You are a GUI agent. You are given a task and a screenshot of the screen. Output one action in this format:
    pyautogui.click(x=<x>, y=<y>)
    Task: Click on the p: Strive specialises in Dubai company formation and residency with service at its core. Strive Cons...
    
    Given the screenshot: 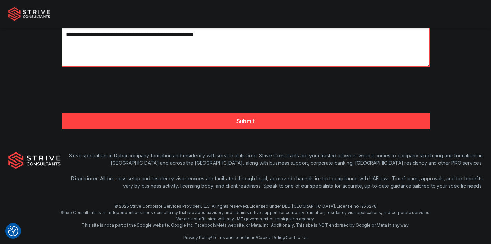 What is the action you would take?
    pyautogui.click(x=272, y=159)
    